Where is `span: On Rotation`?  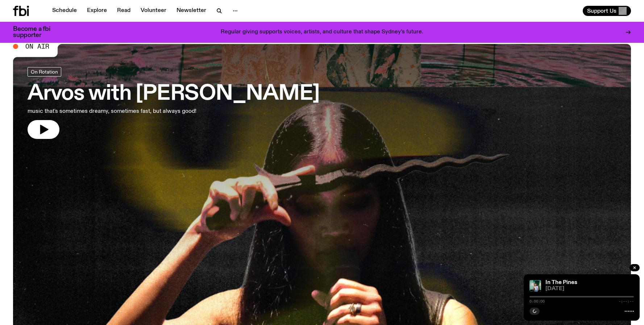 span: On Rotation is located at coordinates (44, 71).